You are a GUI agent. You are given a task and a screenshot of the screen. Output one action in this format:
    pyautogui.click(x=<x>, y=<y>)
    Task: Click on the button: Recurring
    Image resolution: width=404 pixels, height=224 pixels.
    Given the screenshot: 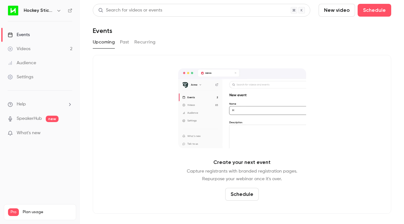 What is the action you would take?
    pyautogui.click(x=145, y=42)
    